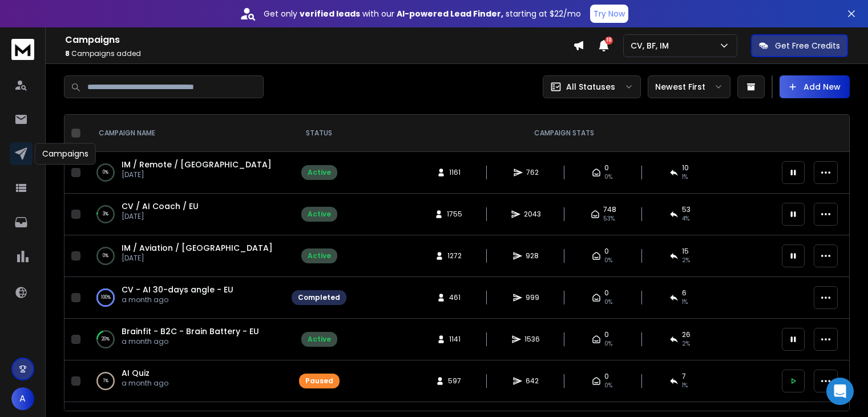 This screenshot has width=868, height=417. I want to click on img: logo, so click(23, 49).